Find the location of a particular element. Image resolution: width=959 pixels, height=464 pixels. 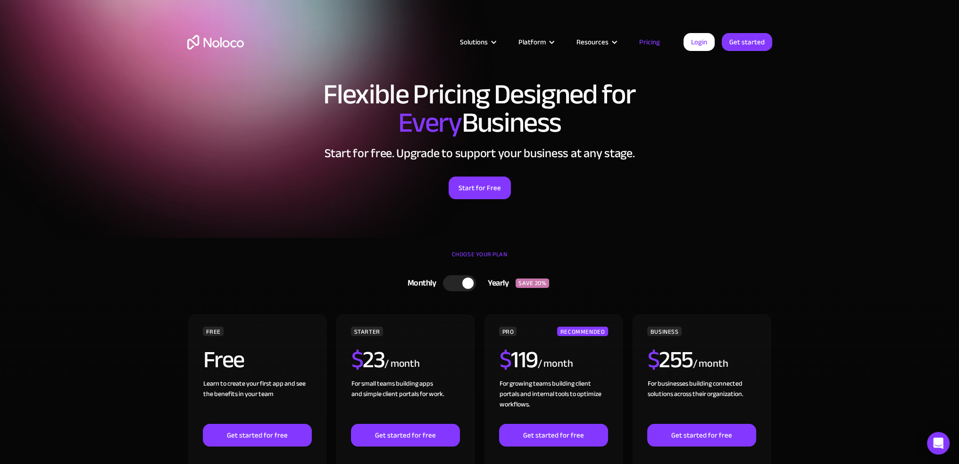

a: Login is located at coordinates (699, 42).